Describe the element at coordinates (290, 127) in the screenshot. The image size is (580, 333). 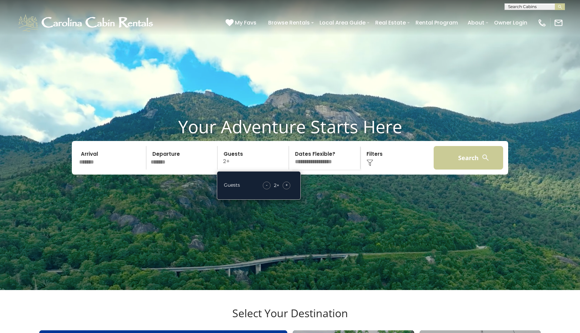
I see `h1: Your Adventure Starts Here` at that location.